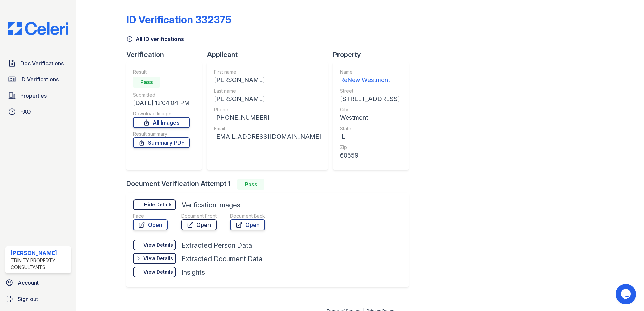  What do you see at coordinates (370, 72) in the screenshot?
I see `div: Name` at bounding box center [370, 72].